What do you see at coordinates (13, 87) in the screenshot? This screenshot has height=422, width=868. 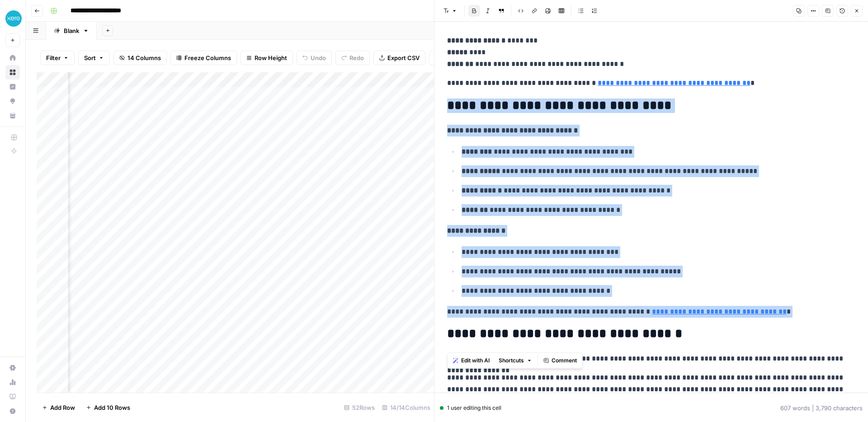 I see `a: Insights` at bounding box center [13, 87].